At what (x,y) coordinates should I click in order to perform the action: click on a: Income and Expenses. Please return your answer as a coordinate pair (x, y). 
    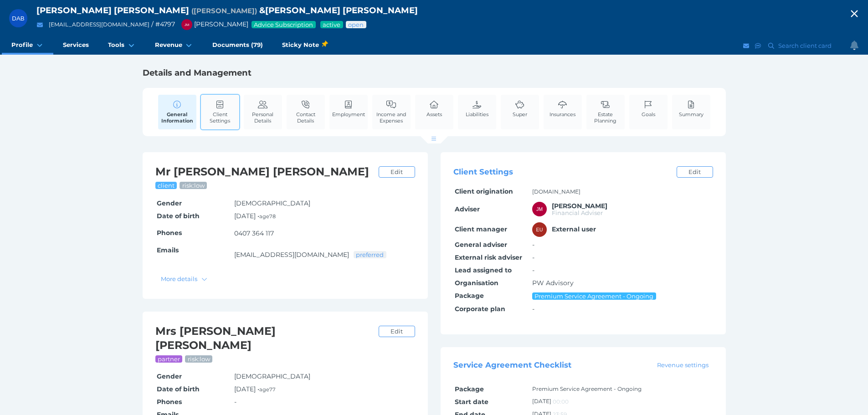
    Looking at the image, I should click on (391, 112).